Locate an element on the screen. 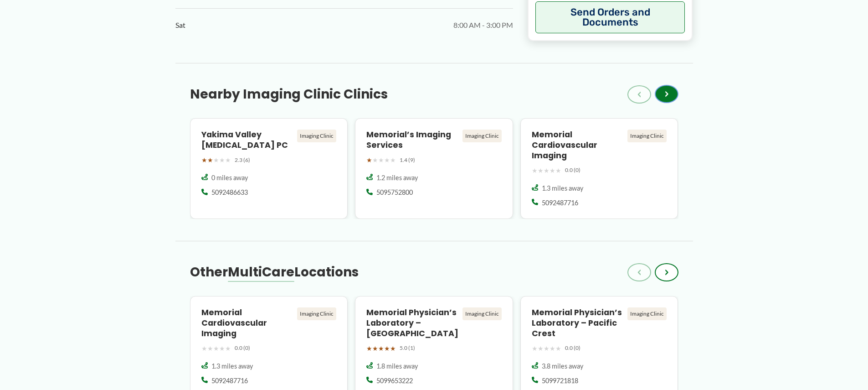 Image resolution: width=868 pixels, height=390 pixels. span: 5095752800 is located at coordinates (394, 192).